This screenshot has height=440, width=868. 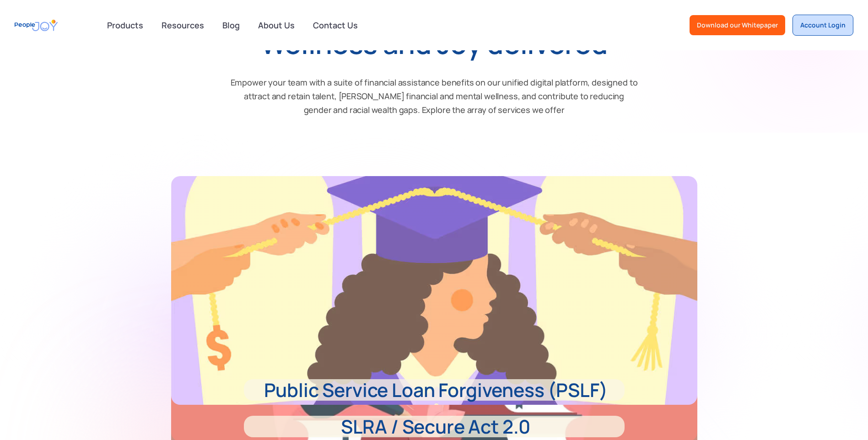 I want to click on a: Resources, so click(x=183, y=25).